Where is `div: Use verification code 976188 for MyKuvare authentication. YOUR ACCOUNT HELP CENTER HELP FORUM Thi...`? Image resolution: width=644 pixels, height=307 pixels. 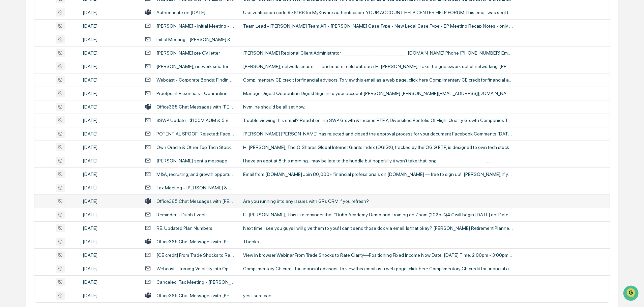 div: Use verification code 976188 for MyKuvare authentication. YOUR ACCOUNT HELP CENTER HELP FORUM Thi... is located at coordinates (378, 12).